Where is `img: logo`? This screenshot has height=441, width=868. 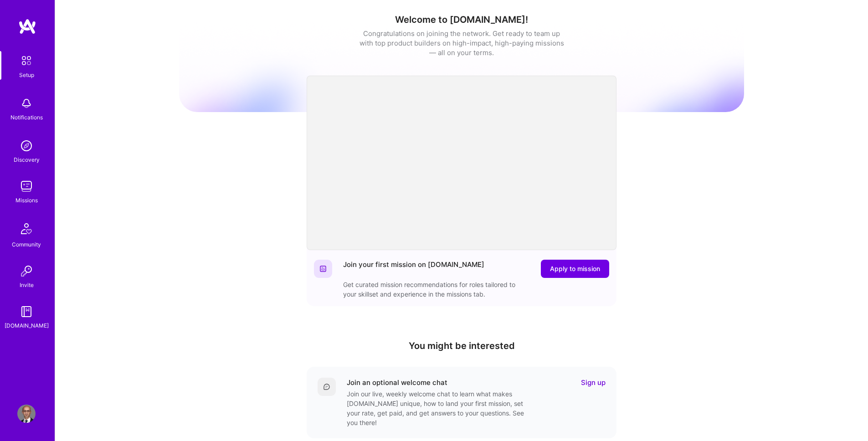
img: logo is located at coordinates (27, 26).